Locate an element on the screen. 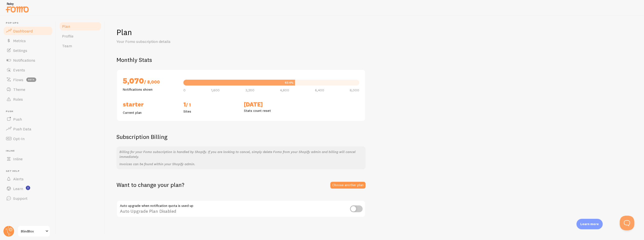  span: 8,000 is located at coordinates (354, 90).